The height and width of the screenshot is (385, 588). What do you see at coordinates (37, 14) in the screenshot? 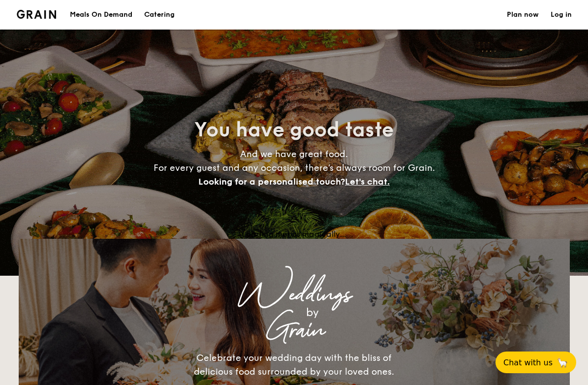
I see `img: Grain` at bounding box center [37, 14].